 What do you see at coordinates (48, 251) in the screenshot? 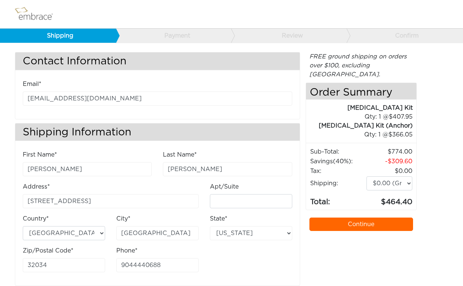
I see `label: Zip/Postal Code*` at bounding box center [48, 251].